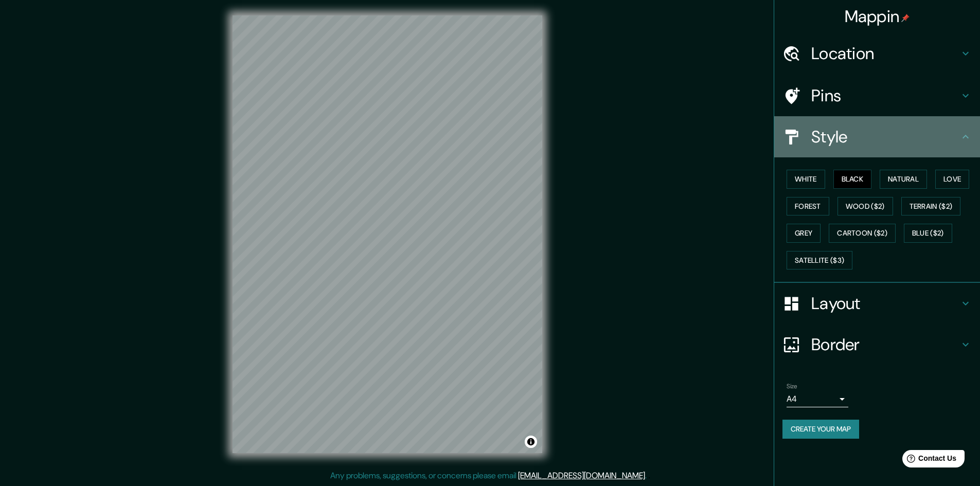 The width and height of the screenshot is (980, 486). Describe the element at coordinates (820, 261) in the screenshot. I see `button: Satellite ($3)` at that location.